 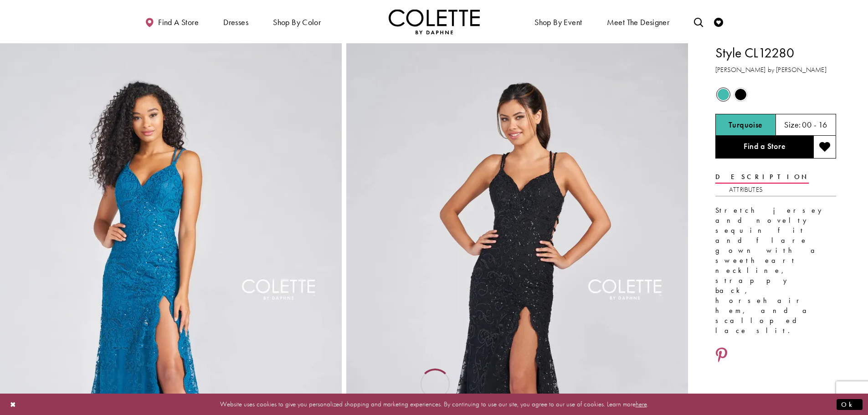 What do you see at coordinates (793, 124) in the screenshot?
I see `span: Size:` at bounding box center [793, 124].